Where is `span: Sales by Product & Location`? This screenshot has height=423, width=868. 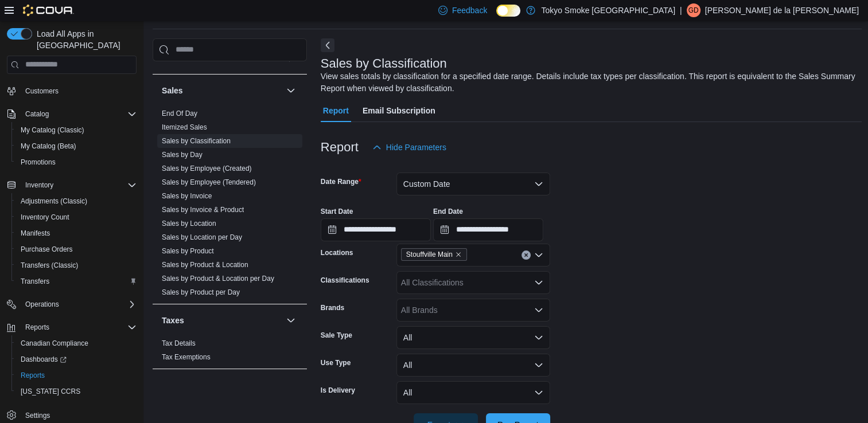 span: Sales by Product & Location is located at coordinates (205, 265).